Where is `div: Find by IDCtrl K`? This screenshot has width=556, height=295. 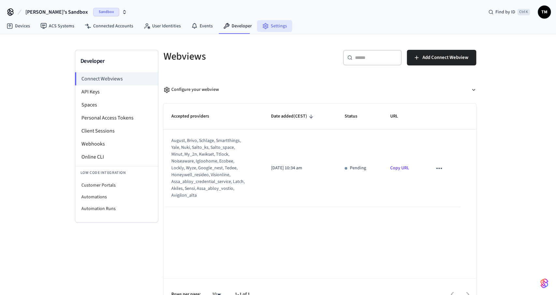 div: Find by IDCtrl K is located at coordinates (509, 12).